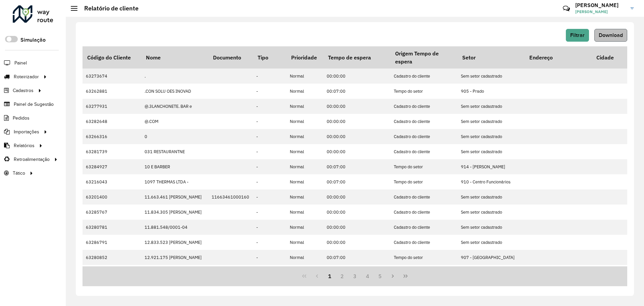  I want to click on h2: Relatório de cliente, so click(108, 9).